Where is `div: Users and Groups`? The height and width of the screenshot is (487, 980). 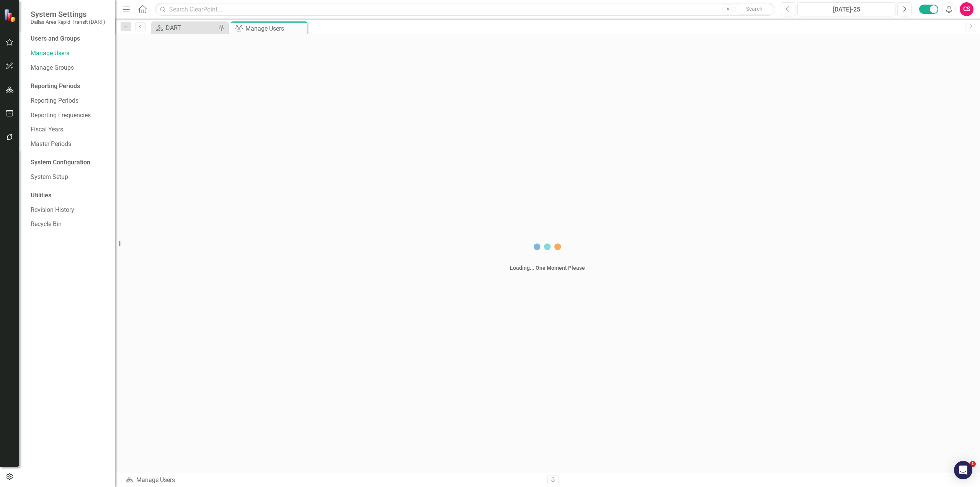
div: Users and Groups is located at coordinates (69, 38).